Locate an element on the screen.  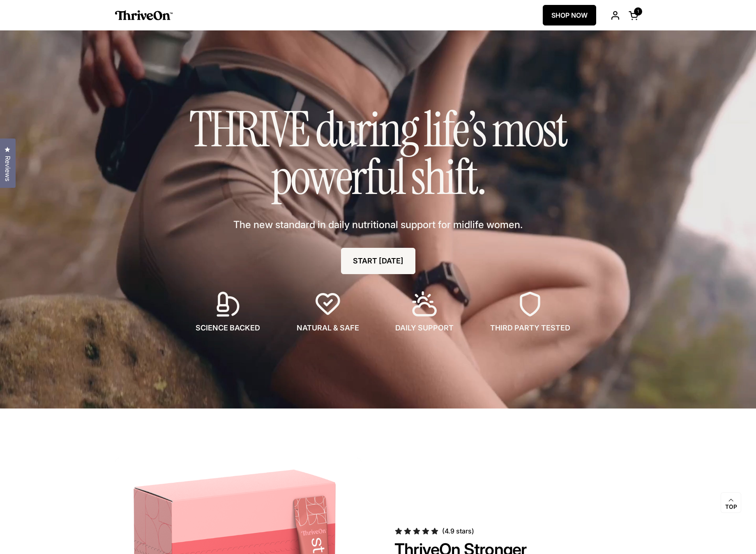
span: SCIENCE BACKED is located at coordinates (228, 328).